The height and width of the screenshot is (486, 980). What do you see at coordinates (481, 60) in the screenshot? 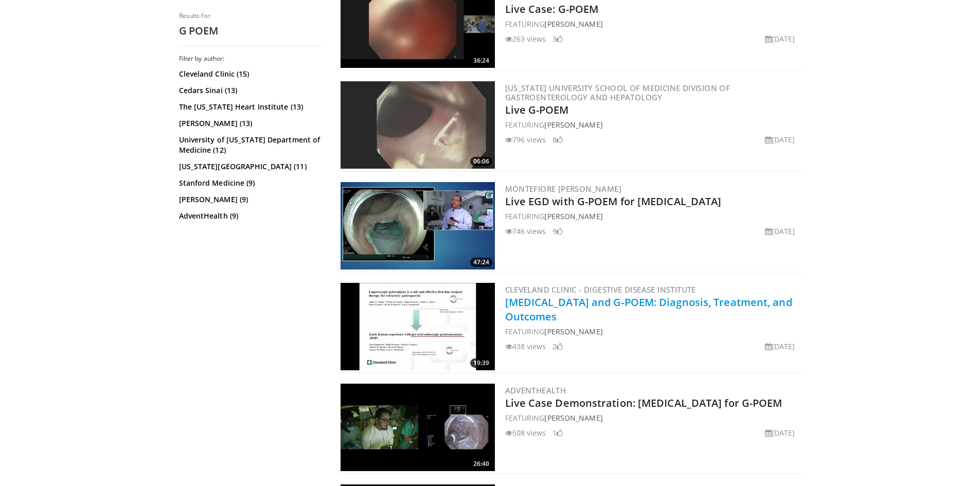
I see `span: 36:24` at bounding box center [481, 60].